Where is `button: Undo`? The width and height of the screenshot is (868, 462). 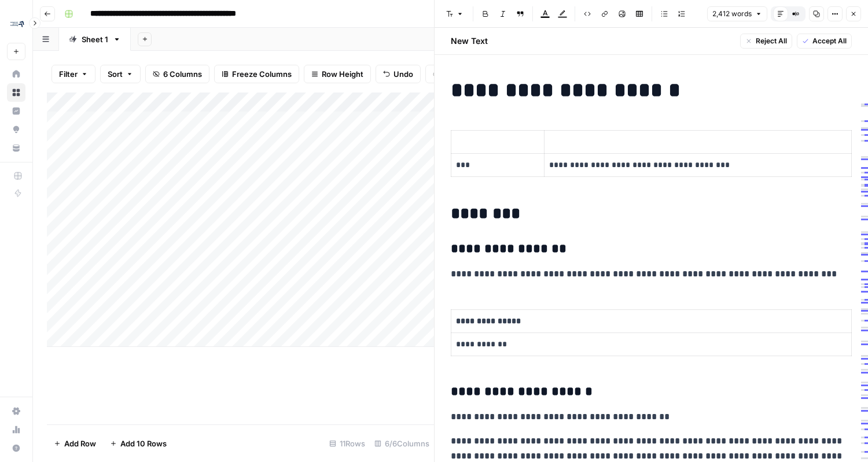 button: Undo is located at coordinates (398, 74).